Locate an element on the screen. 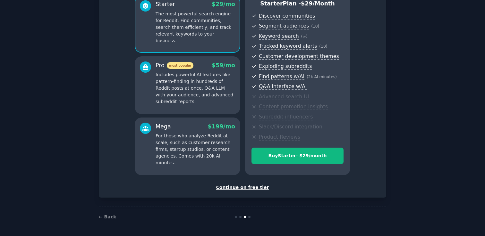 The width and height of the screenshot is (485, 236). div: Mega is located at coordinates (163, 127).